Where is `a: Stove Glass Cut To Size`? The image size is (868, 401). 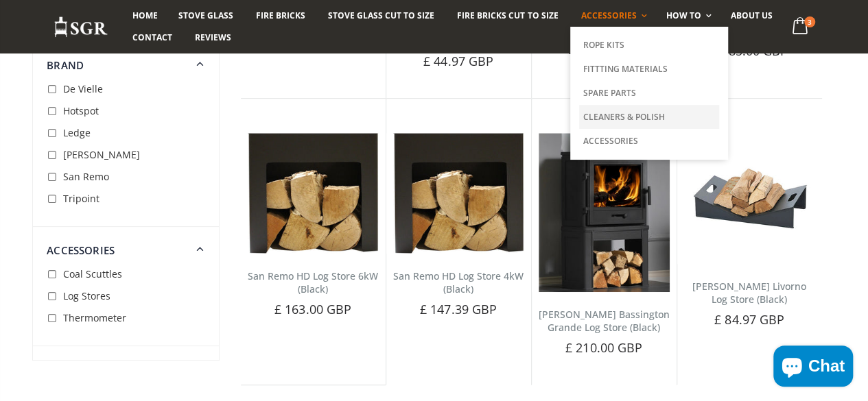 a: Stove Glass Cut To Size is located at coordinates (380, 16).